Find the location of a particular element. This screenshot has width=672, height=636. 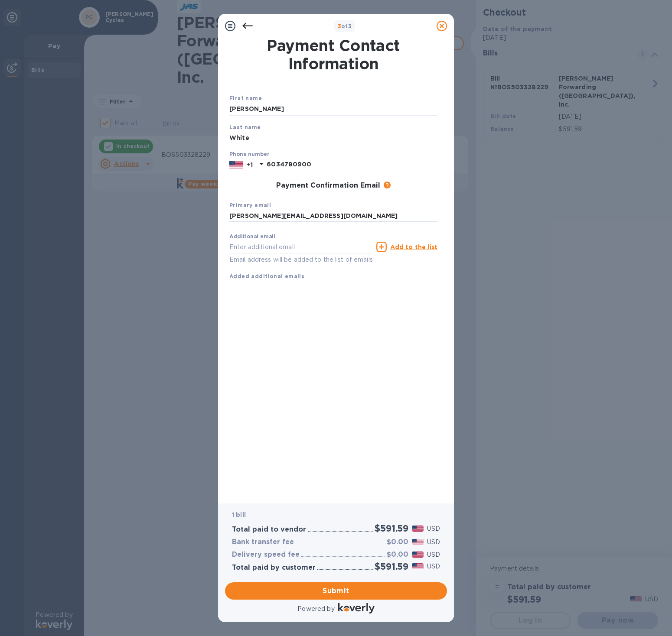

span: 3 is located at coordinates (340, 26).